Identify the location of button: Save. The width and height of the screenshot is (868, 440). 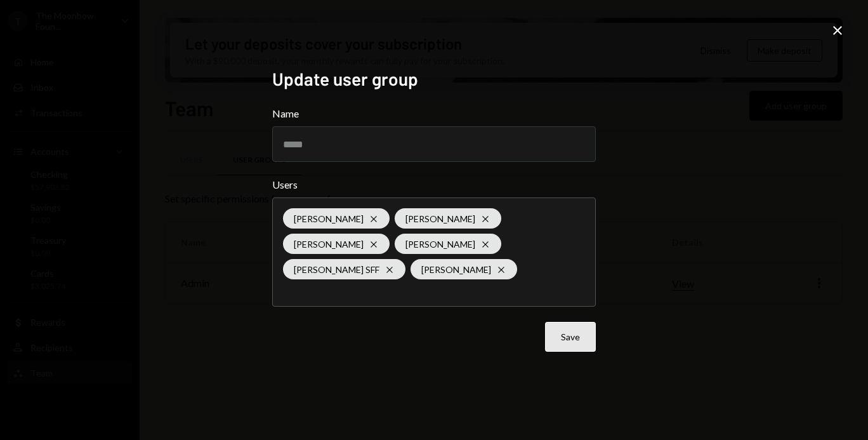
(570, 337).